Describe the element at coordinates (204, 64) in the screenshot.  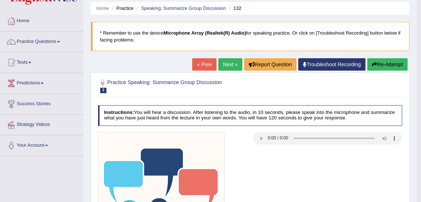
I see `a: « Prev` at that location.